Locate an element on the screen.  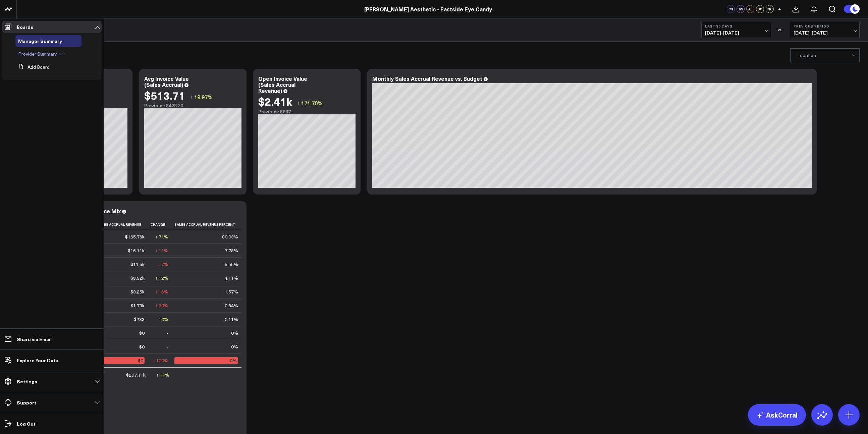
div: $233 is located at coordinates (139, 319).